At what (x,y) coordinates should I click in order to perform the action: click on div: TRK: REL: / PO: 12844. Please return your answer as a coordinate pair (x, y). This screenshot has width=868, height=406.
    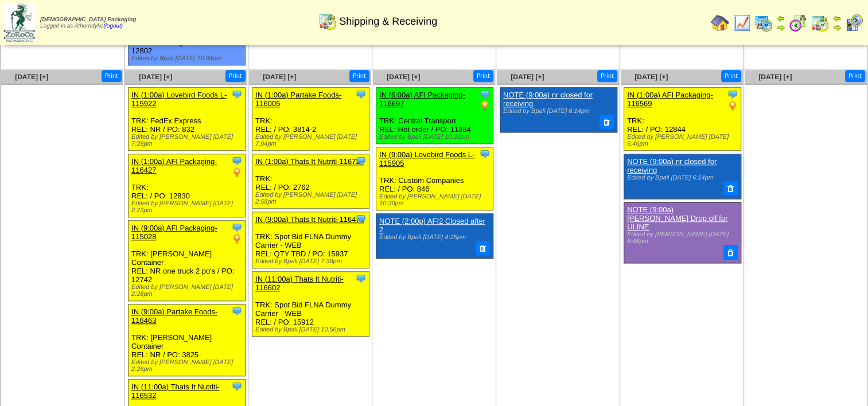
    Looking at the image, I should click on (683, 119).